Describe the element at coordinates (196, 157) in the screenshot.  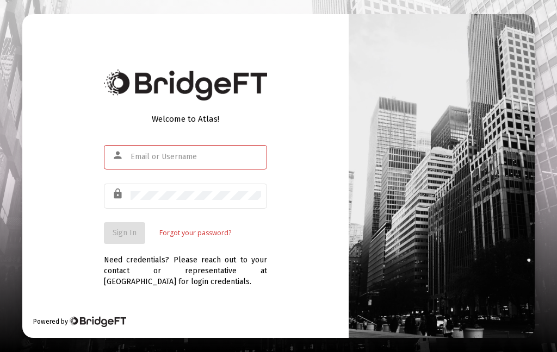
I see `input: Email or Username` at that location.